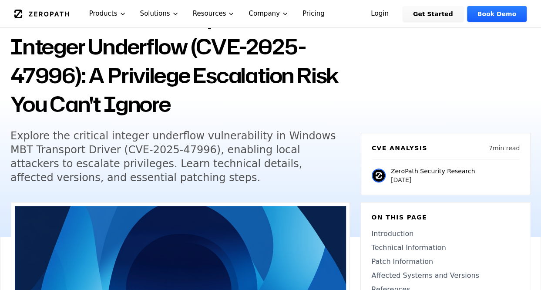 This screenshot has height=290, width=541. I want to click on a: Get Started, so click(433, 14).